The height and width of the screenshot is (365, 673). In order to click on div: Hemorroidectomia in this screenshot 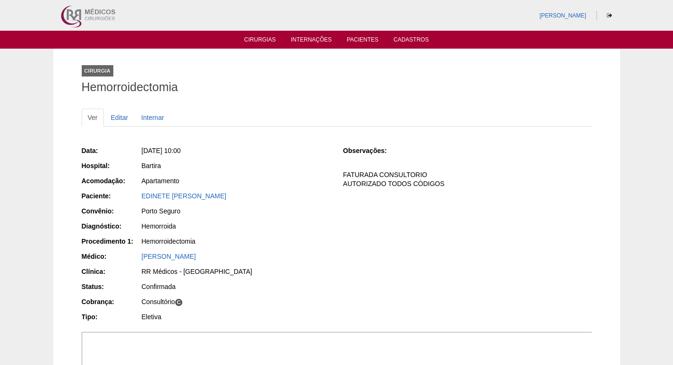, I will do `click(236, 241)`.